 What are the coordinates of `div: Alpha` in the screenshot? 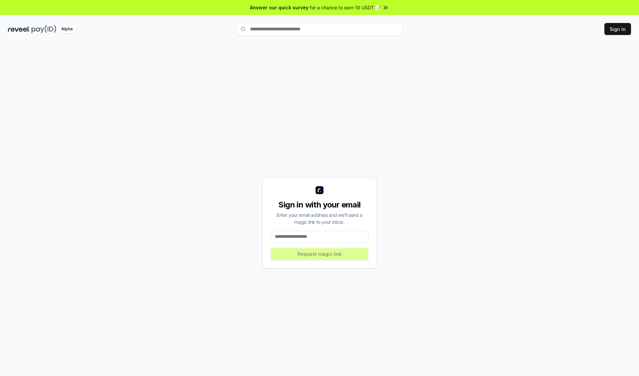 It's located at (67, 29).